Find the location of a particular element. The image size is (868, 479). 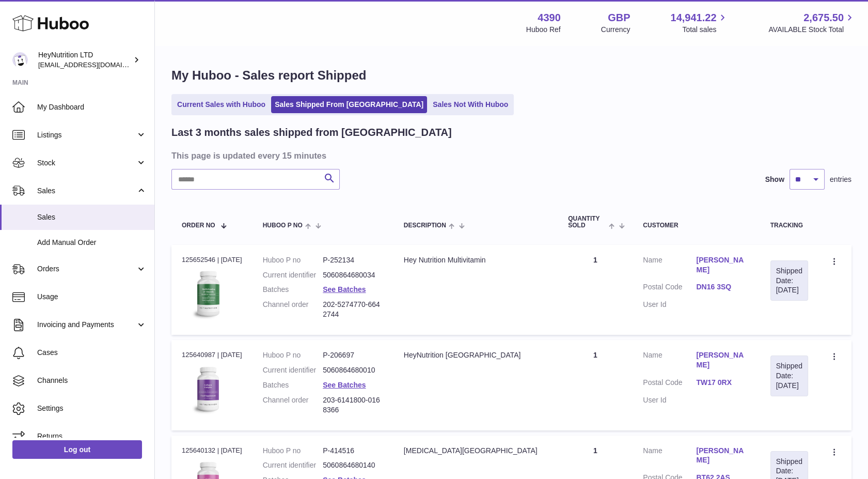

span: Settings is located at coordinates (91, 408).